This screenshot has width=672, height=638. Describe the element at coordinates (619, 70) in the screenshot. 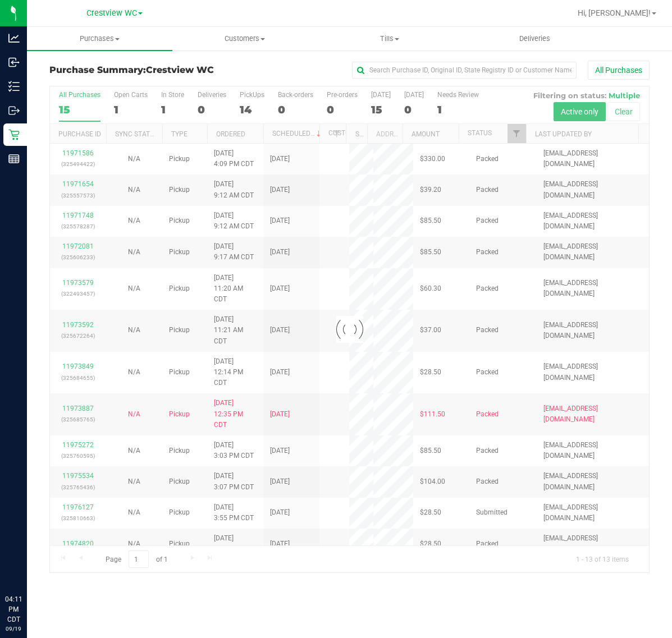

I see `button: All Purchases` at that location.